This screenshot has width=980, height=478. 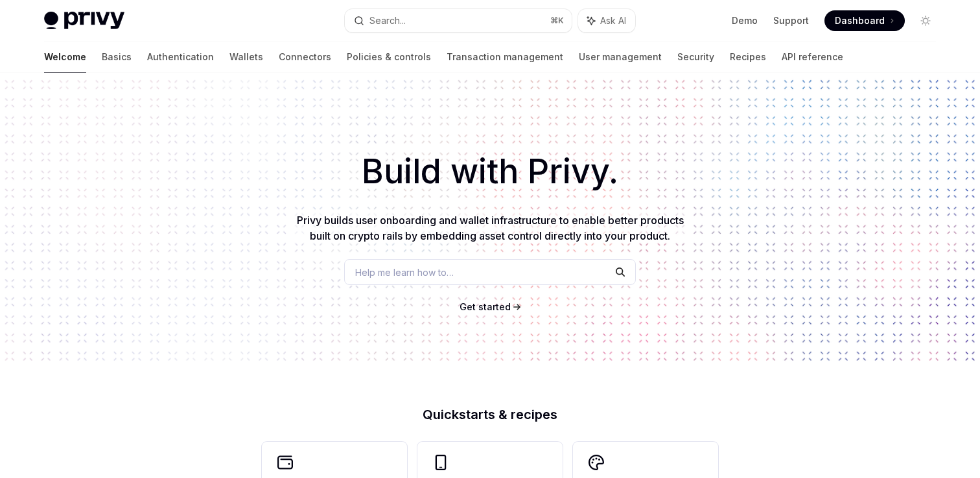 What do you see at coordinates (556, 21) in the screenshot?
I see `span: ⌘ K` at bounding box center [556, 21].